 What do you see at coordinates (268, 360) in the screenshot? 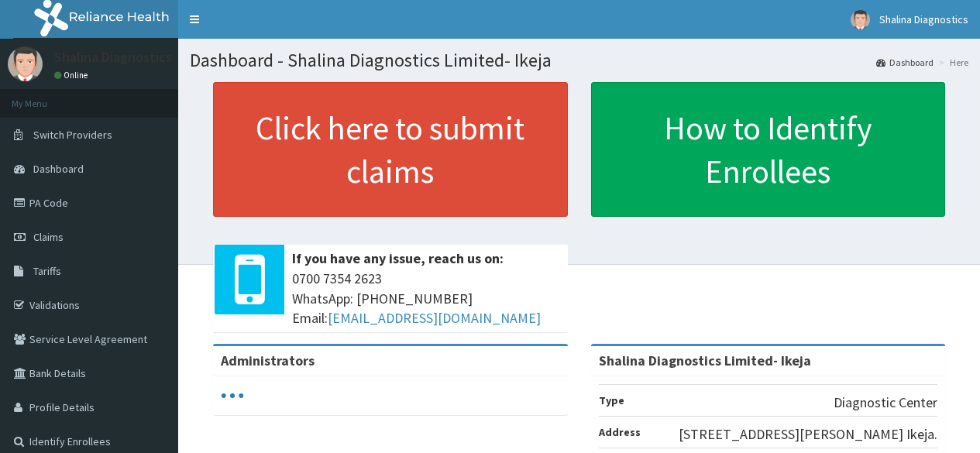
I see `b: Administrators` at bounding box center [268, 360].